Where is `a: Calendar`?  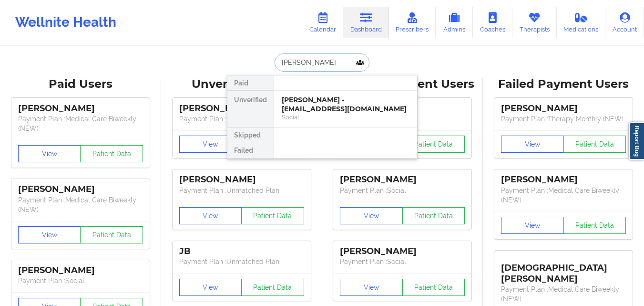
a: Calendar is located at coordinates (323, 22).